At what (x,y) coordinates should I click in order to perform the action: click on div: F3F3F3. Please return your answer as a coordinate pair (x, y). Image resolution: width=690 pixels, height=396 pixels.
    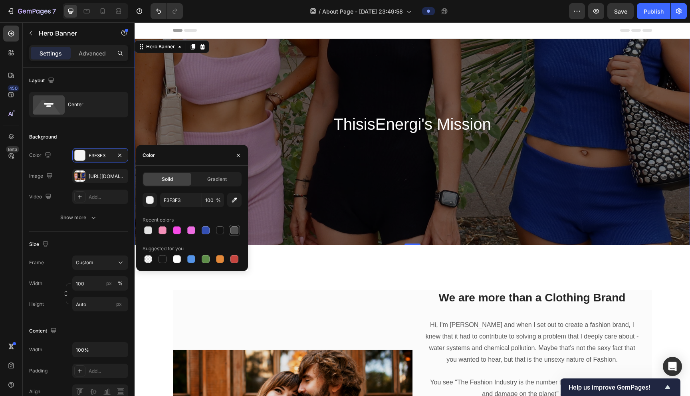
    Looking at the image, I should click on (100, 156).